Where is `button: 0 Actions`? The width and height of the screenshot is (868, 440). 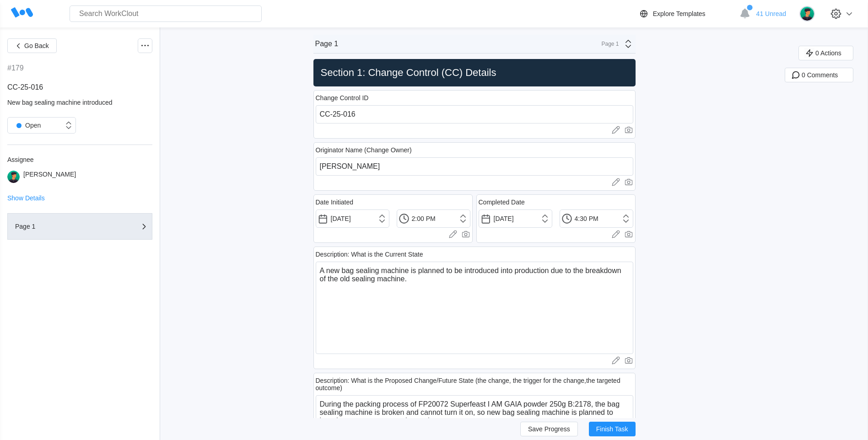 button: 0 Actions is located at coordinates (826, 53).